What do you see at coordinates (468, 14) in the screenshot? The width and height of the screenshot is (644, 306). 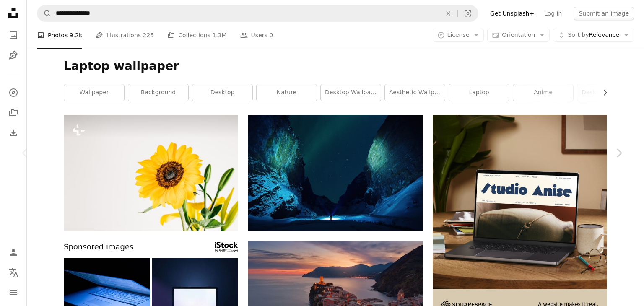 I see `button: Visual search` at bounding box center [468, 14].